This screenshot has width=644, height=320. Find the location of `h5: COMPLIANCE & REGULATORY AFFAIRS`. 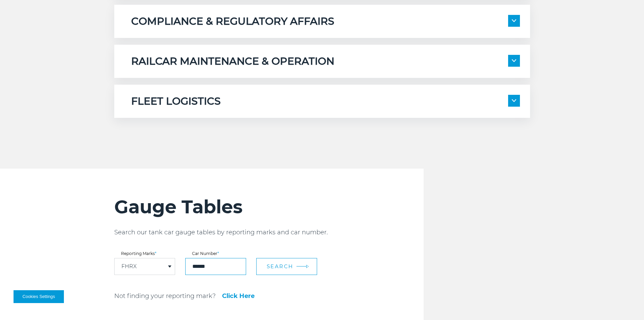

h5: COMPLIANCE & REGULATORY AFFAIRS is located at coordinates (232, 22).